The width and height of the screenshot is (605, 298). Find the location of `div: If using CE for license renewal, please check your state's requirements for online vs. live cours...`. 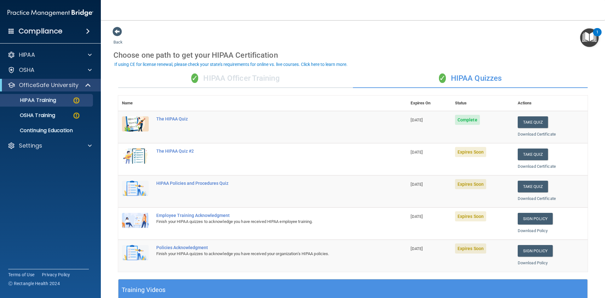

div: If using CE for license renewal, please check your state's requirements for online vs. live cours... is located at coordinates (231, 64).